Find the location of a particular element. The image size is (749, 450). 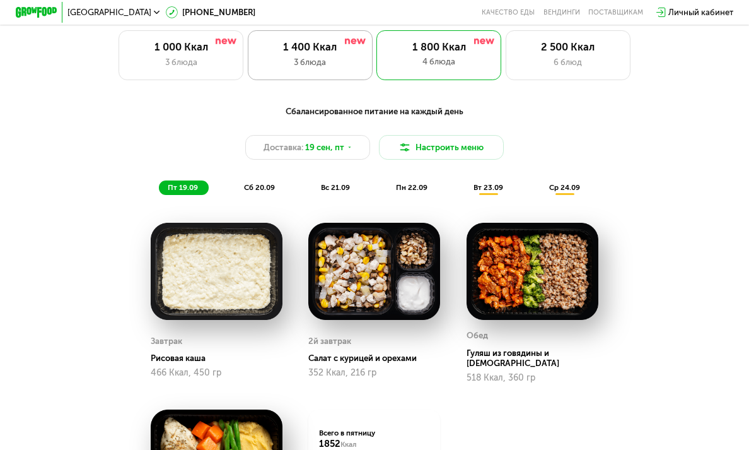

span: Доставка: is located at coordinates (283, 148).